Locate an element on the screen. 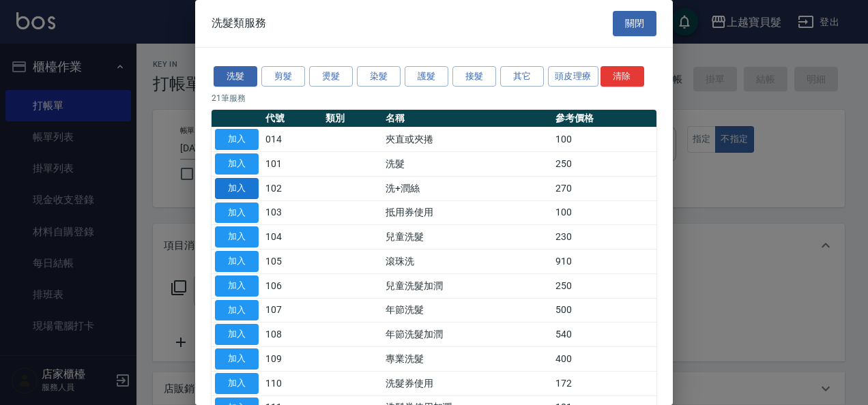  td: 兒童洗髮加潤 is located at coordinates (468, 286).